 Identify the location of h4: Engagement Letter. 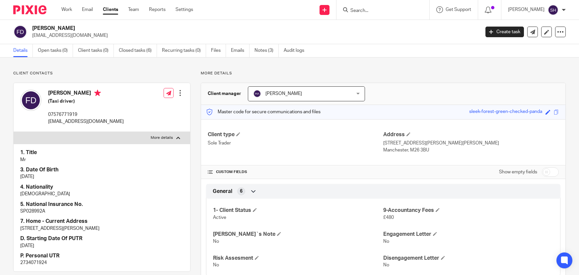
(468, 234).